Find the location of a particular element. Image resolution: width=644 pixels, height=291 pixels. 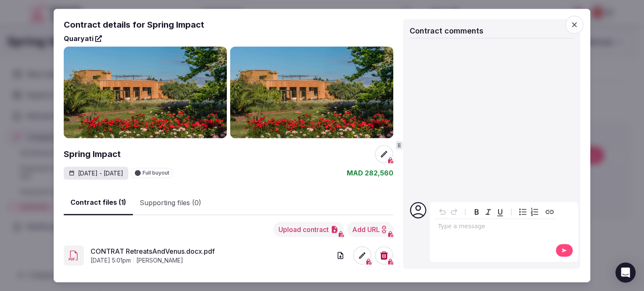

button: Bulleted list is located at coordinates (523, 212).